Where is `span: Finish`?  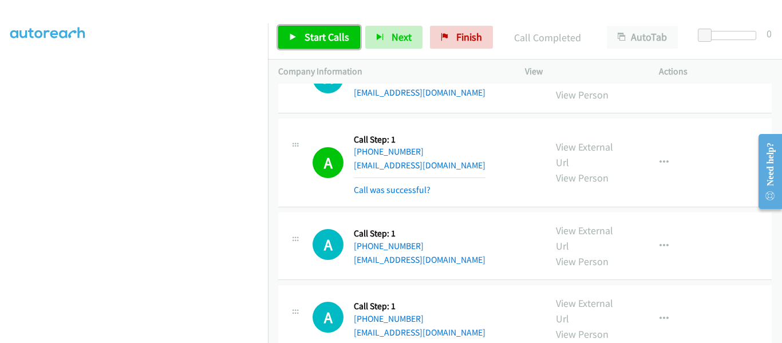
span: Finish is located at coordinates (469, 37).